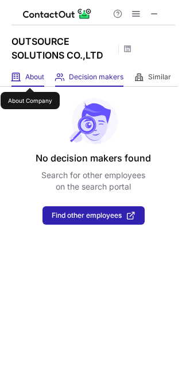  What do you see at coordinates (96, 77) in the screenshot?
I see `span: Decision makers` at bounding box center [96, 77].